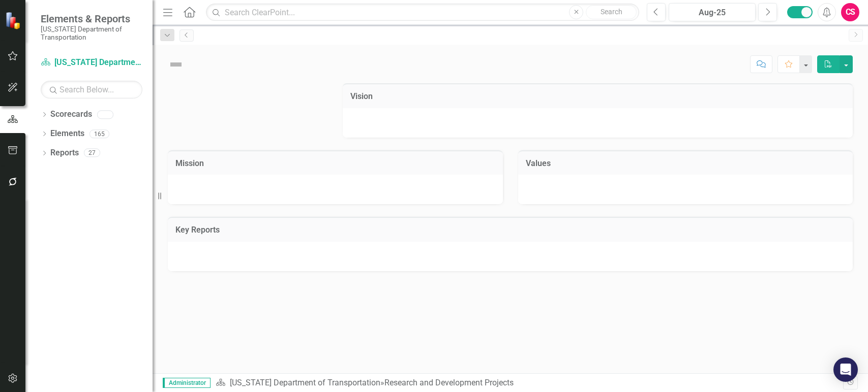 Image resolution: width=868 pixels, height=392 pixels. I want to click on a: Elements, so click(67, 134).